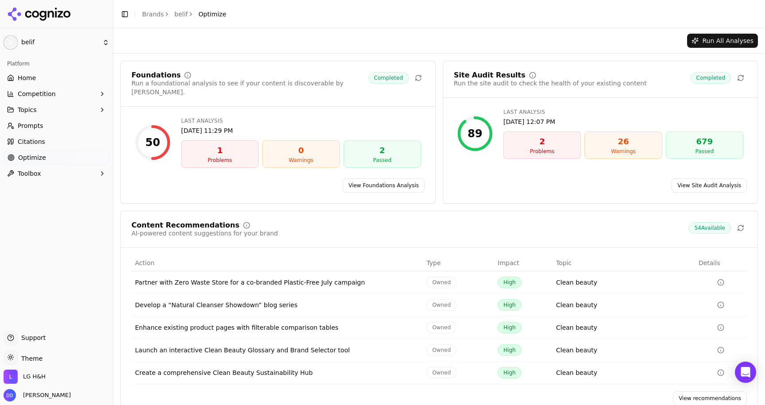 The image size is (765, 405). What do you see at coordinates (474, 134) in the screenshot?
I see `div: 89` at bounding box center [474, 134].